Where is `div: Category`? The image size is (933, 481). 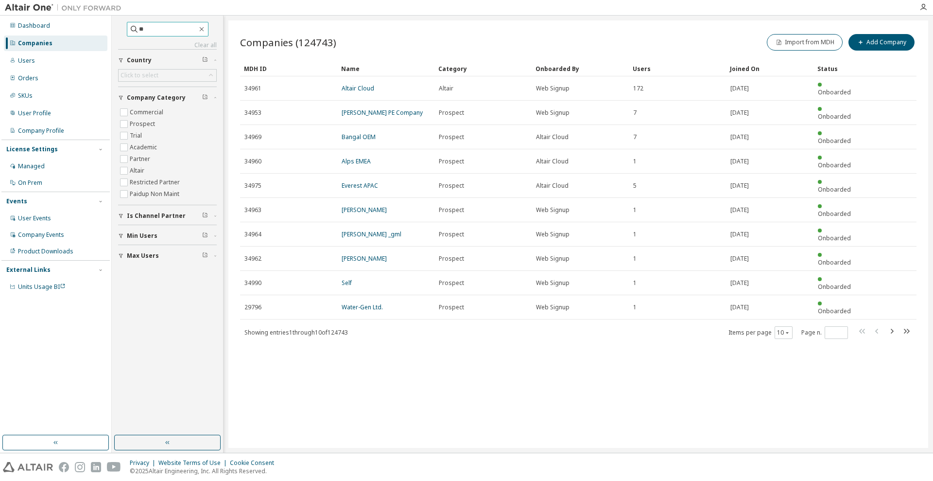
div: Category is located at coordinates (483, 69).